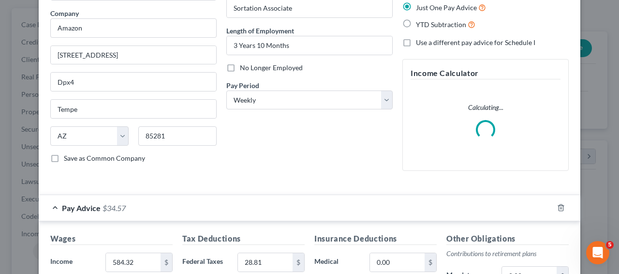 The height and width of the screenshot is (274, 619). What do you see at coordinates (441, 24) in the screenshot?
I see `span: YTD Subtraction` at bounding box center [441, 24].